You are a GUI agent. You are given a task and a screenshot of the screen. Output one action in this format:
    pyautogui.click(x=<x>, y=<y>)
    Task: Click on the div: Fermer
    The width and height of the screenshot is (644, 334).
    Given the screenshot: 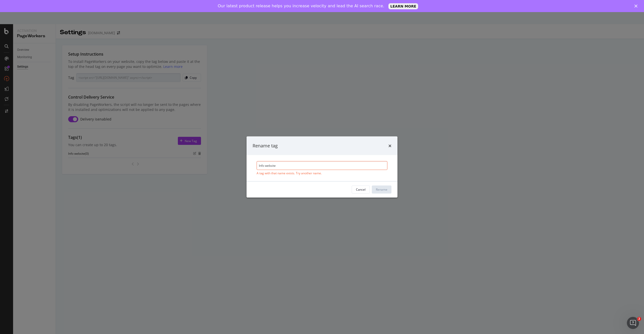 What is the action you would take?
    pyautogui.click(x=637, y=6)
    